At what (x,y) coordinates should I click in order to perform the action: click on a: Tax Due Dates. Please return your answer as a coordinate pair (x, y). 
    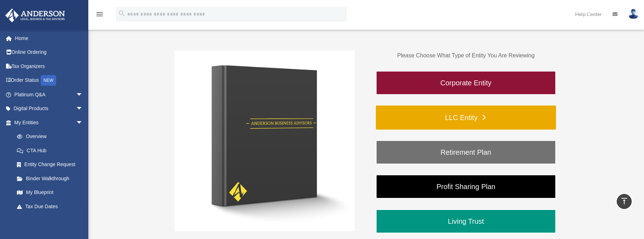
    Looking at the image, I should click on (52, 206).